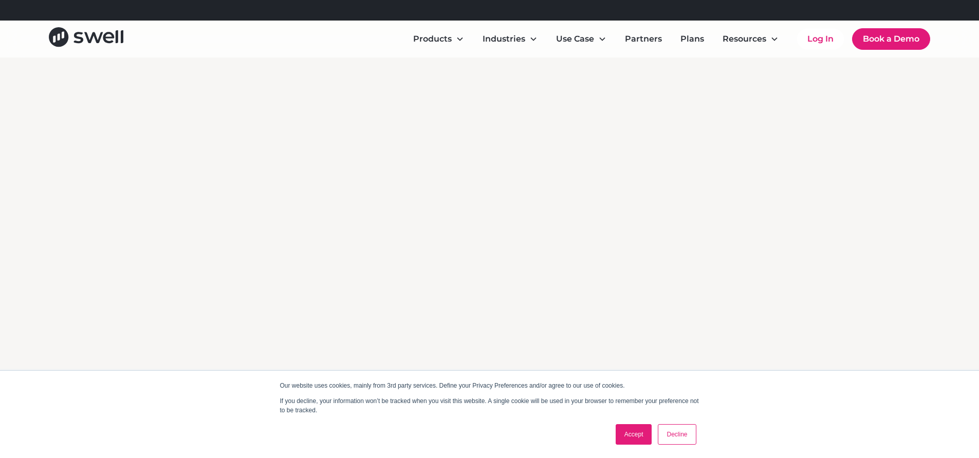 Image resolution: width=979 pixels, height=458 pixels. What do you see at coordinates (820, 39) in the screenshot?
I see `a: Log In` at bounding box center [820, 39].